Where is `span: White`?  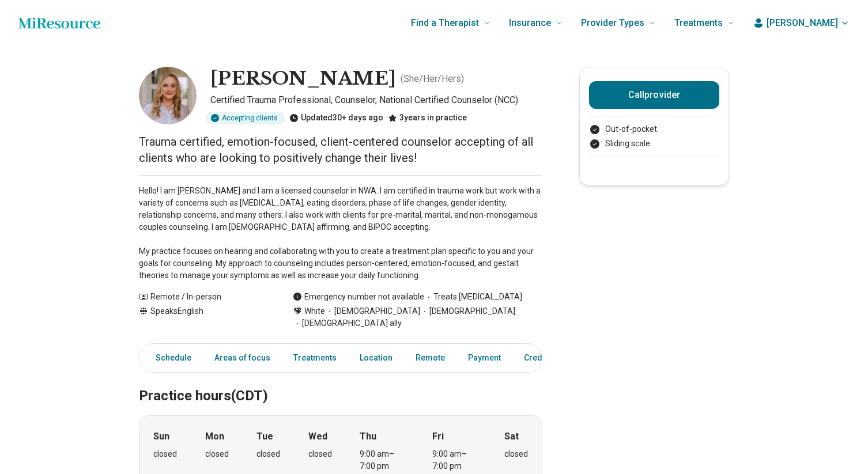
span: White is located at coordinates (315, 311).